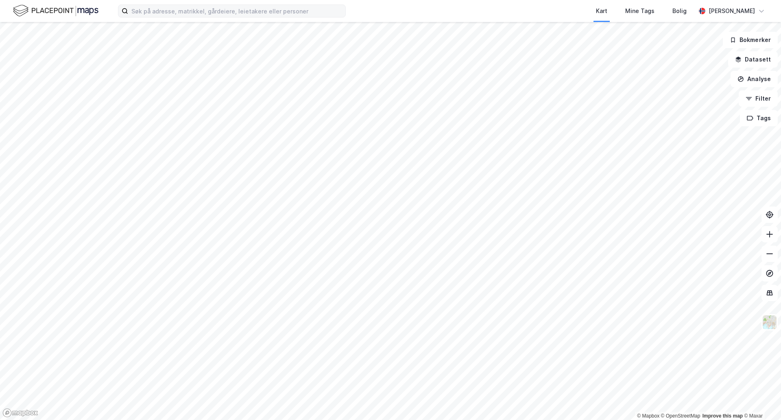  I want to click on div: Mine Tags, so click(640, 11).